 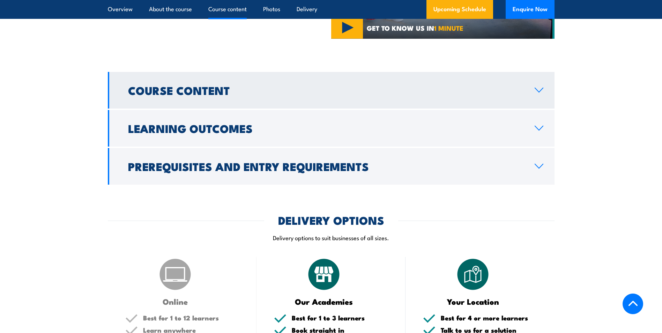 I want to click on a: Course Content, so click(x=331, y=90).